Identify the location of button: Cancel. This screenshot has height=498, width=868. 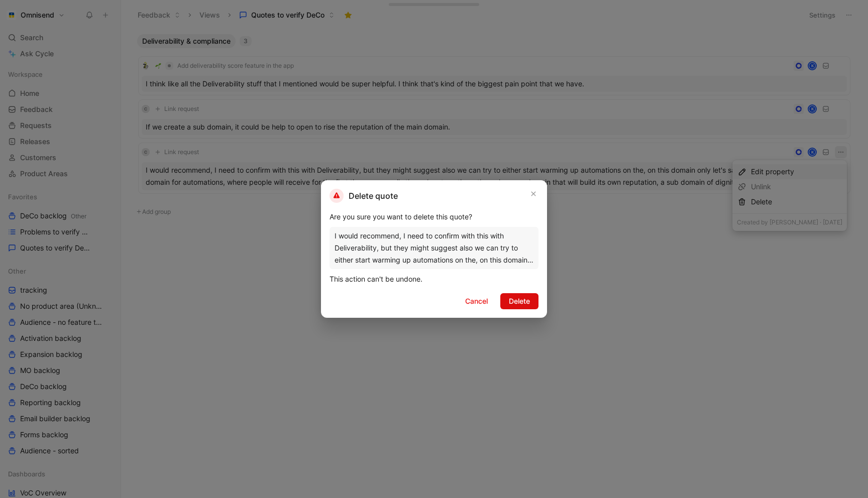
(476, 301).